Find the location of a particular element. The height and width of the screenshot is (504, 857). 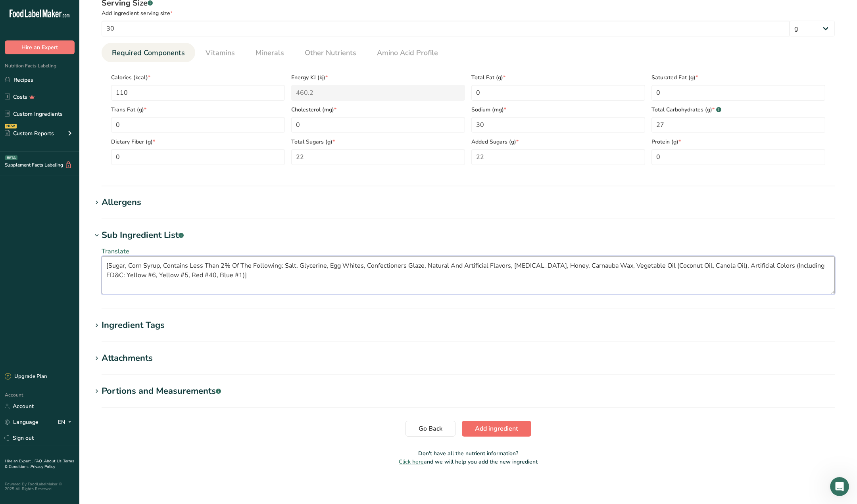

span: Translate is located at coordinates (116, 251).